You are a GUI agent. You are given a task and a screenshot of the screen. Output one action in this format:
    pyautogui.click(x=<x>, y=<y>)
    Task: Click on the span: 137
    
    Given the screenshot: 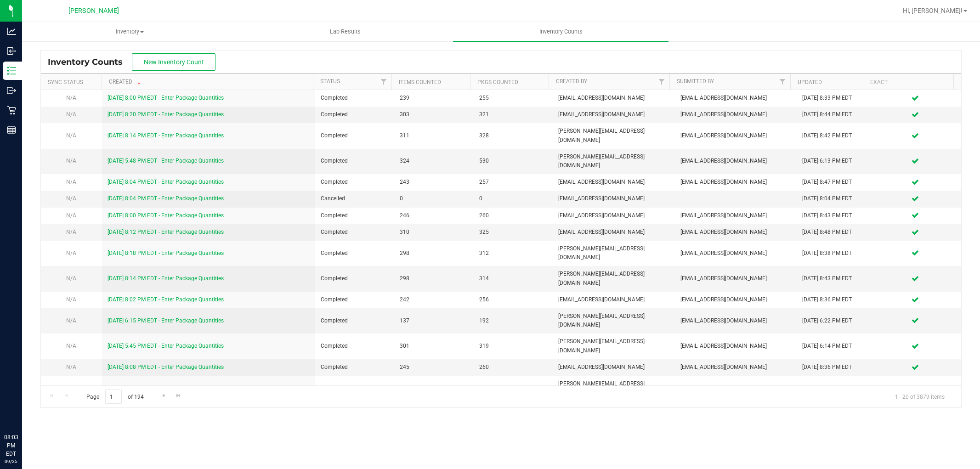 What is the action you would take?
    pyautogui.click(x=434, y=320)
    